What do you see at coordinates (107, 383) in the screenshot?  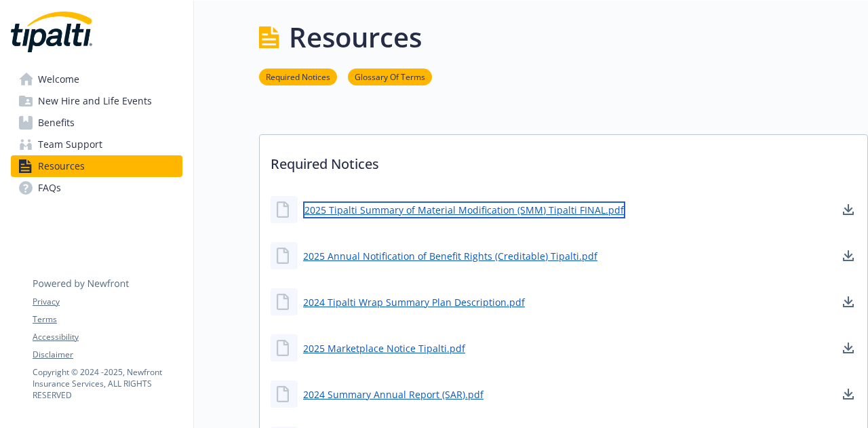 I see `p: Copyright © 2024 - 2025 , Newfront Insurance Services, ALL RIGHTS RESERVED` at bounding box center [107, 383].